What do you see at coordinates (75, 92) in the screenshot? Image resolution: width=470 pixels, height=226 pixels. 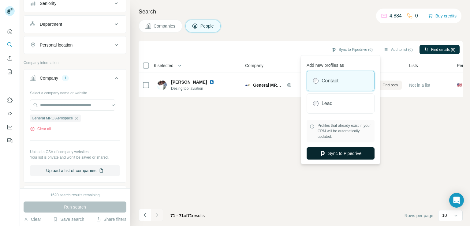 I see `div: Select a company name or website` at bounding box center [75, 92].